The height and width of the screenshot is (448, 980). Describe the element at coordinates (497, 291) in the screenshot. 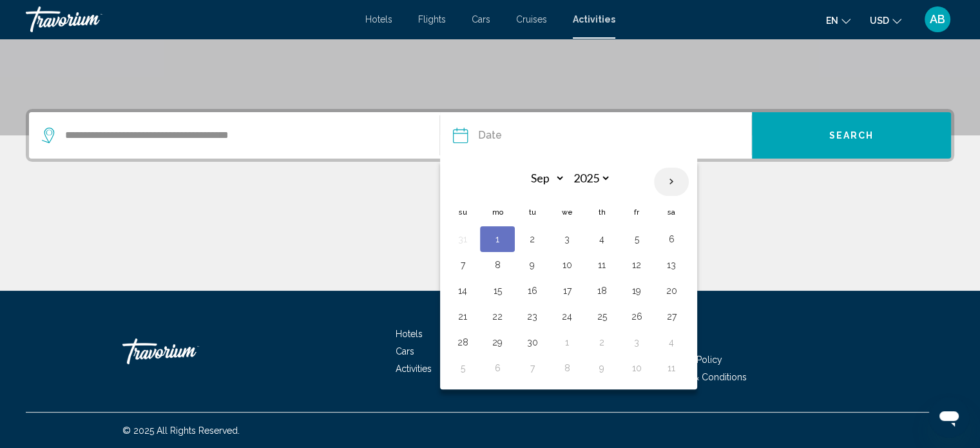

I see `button: Day 15` at that location.